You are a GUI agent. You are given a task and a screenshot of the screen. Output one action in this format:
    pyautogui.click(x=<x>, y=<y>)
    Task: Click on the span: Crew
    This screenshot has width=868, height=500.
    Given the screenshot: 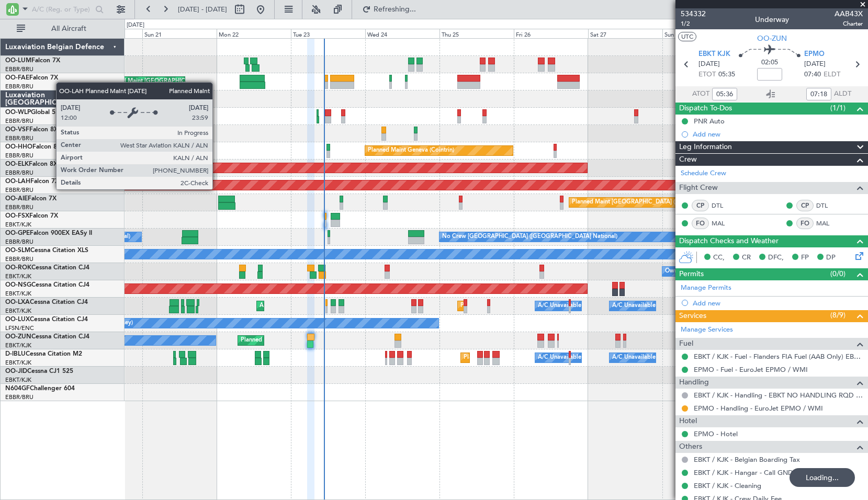 What is the action you would take?
    pyautogui.click(x=688, y=159)
    